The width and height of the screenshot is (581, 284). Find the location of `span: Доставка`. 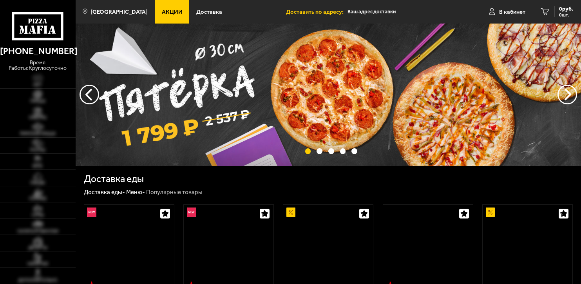

span: Доставка is located at coordinates (209, 12).